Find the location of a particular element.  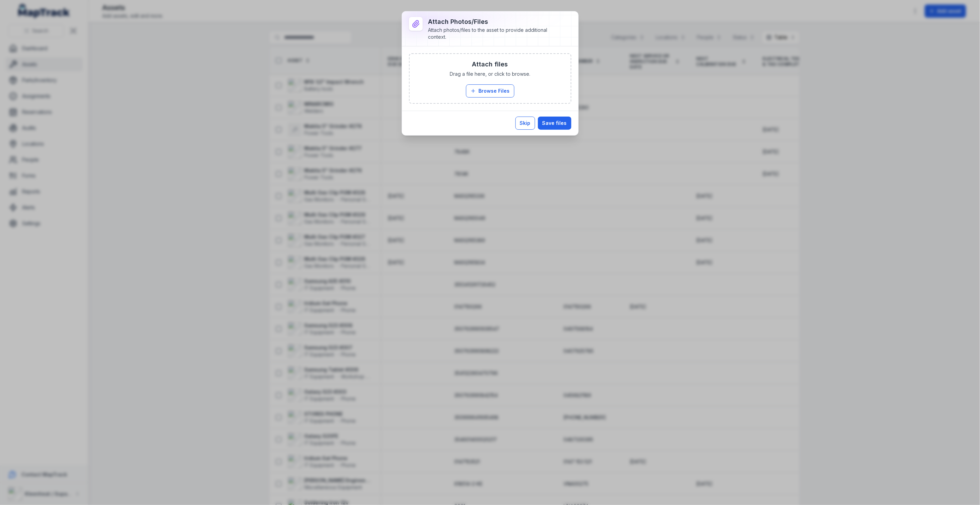

h3: Attach photos/files is located at coordinates (494, 22).